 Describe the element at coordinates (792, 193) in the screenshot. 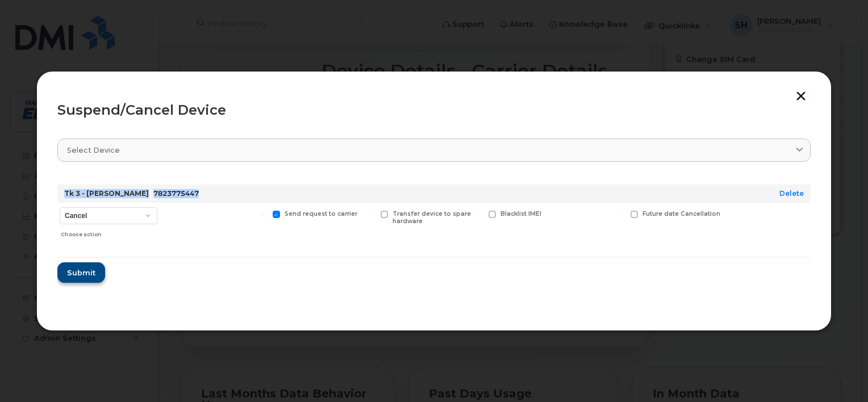

I see `a: Delete` at that location.